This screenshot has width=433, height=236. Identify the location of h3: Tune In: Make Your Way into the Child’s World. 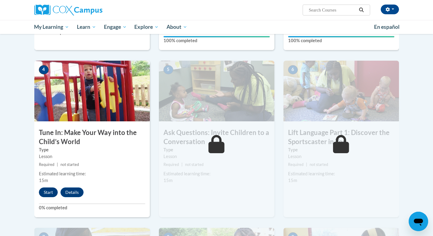
(92, 138).